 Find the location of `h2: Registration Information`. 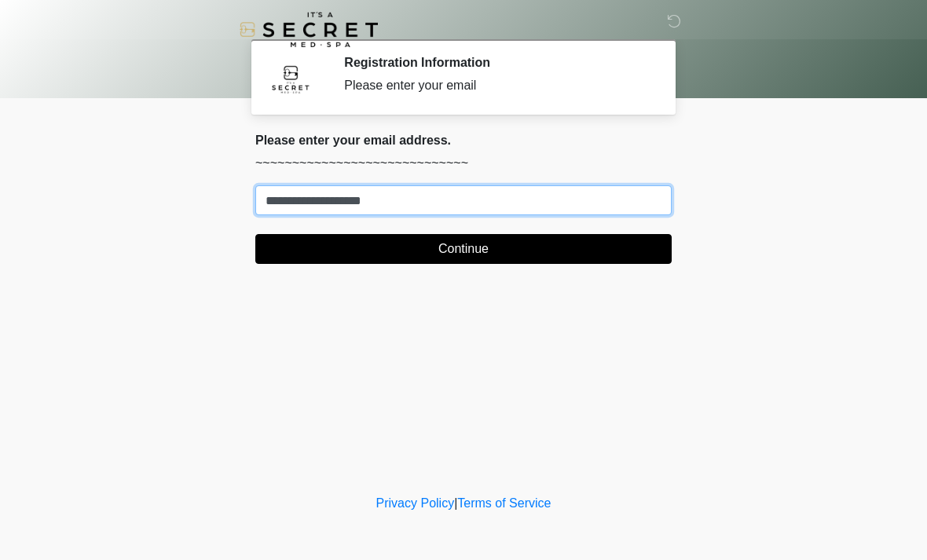

h2: Registration Information is located at coordinates (496, 62).